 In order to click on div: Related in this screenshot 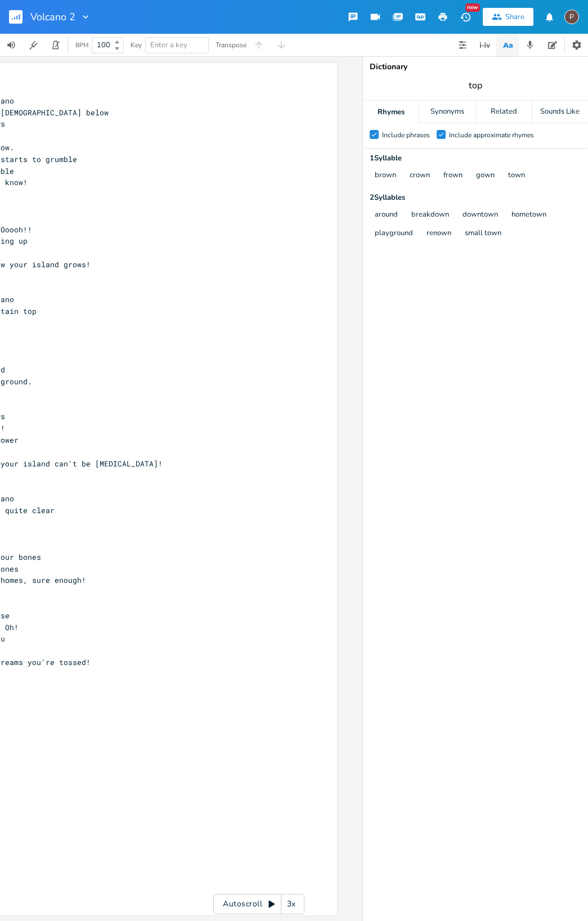, I will do `click(503, 112)`.